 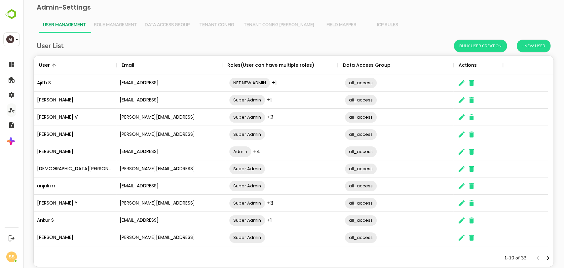 I want to click on div: SS, so click(x=12, y=257).